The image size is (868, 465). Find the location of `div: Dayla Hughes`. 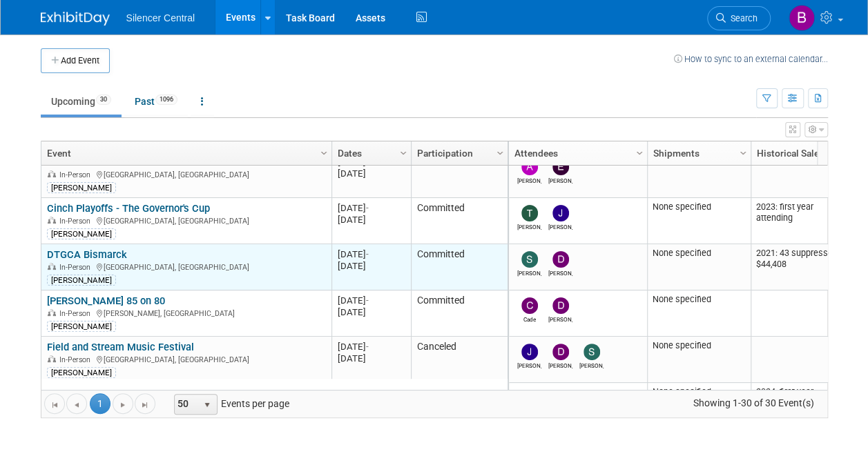

div: Dayla Hughes is located at coordinates (560, 365).